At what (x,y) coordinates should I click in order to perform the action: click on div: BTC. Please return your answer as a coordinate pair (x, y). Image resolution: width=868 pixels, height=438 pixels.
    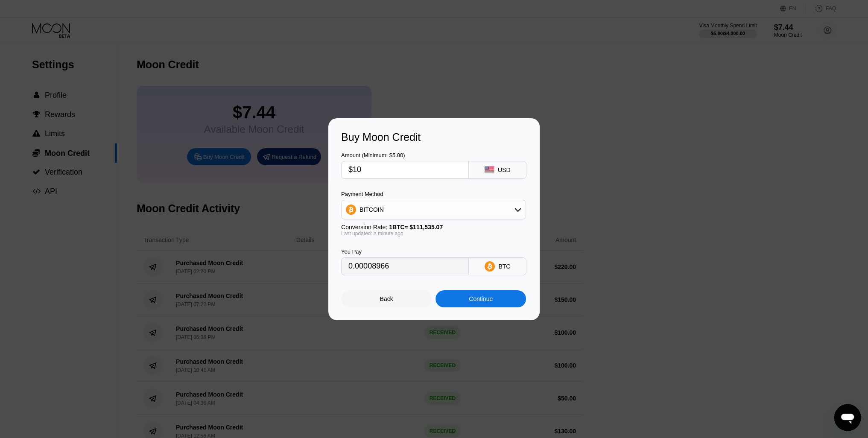
    Looking at the image, I should click on (505, 266).